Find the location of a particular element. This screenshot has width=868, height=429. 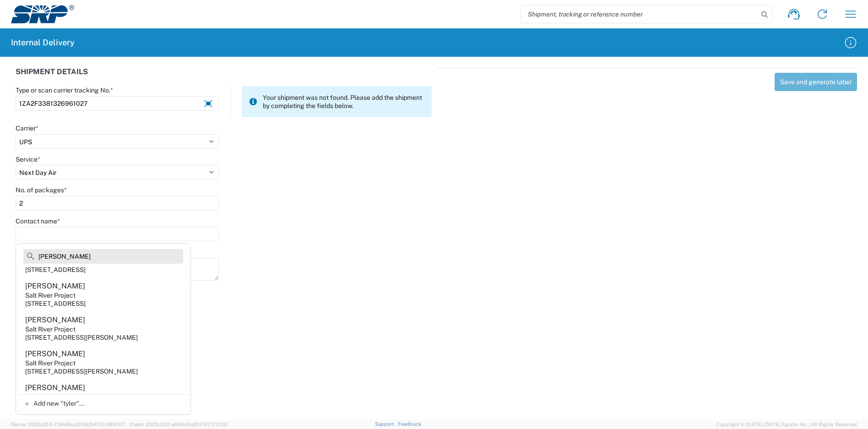

label: Carrier is located at coordinates (27, 128).